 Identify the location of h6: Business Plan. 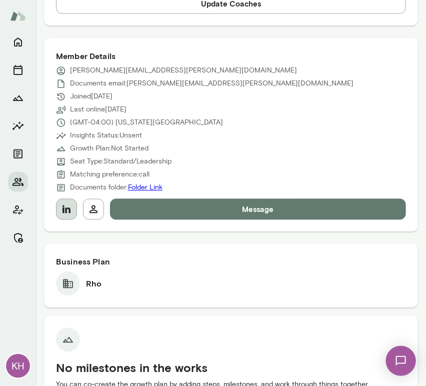
(231, 262).